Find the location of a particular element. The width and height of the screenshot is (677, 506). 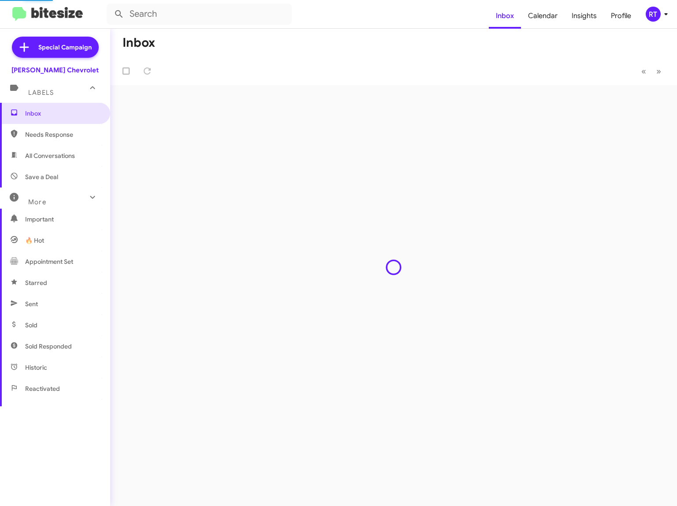

button: RT is located at coordinates (653, 14).